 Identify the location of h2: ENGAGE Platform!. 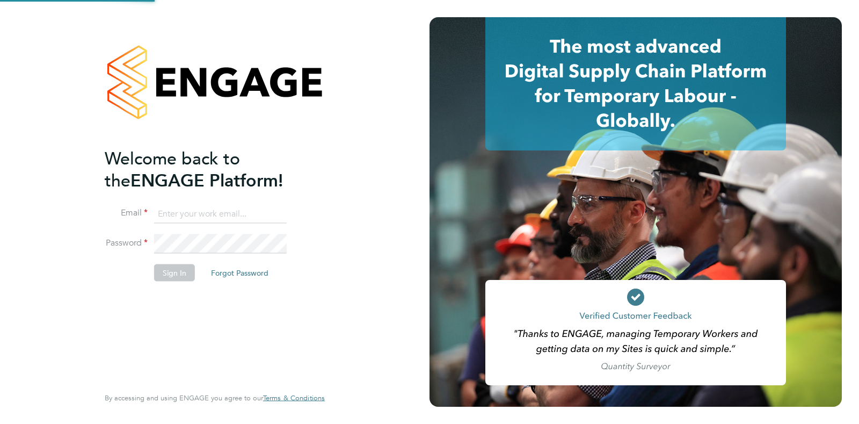
(209, 169).